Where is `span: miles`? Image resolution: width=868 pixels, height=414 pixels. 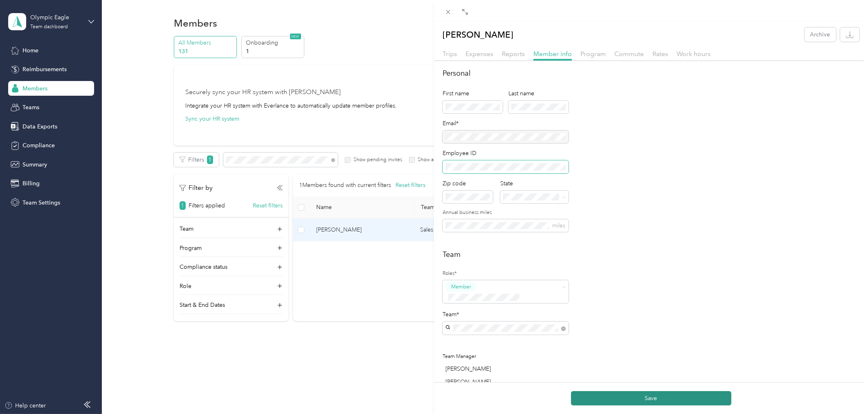
span: miles is located at coordinates (559, 225).